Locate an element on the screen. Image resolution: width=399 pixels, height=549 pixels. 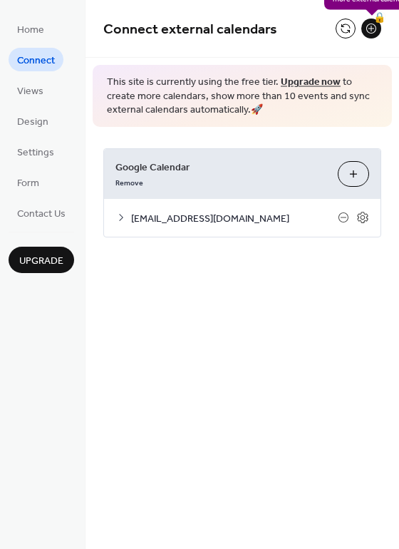
span: Connect external calendars is located at coordinates (190, 29).